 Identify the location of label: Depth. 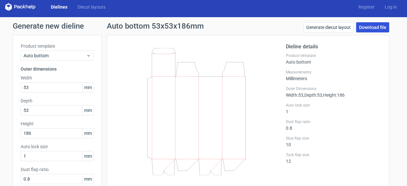
(57, 101).